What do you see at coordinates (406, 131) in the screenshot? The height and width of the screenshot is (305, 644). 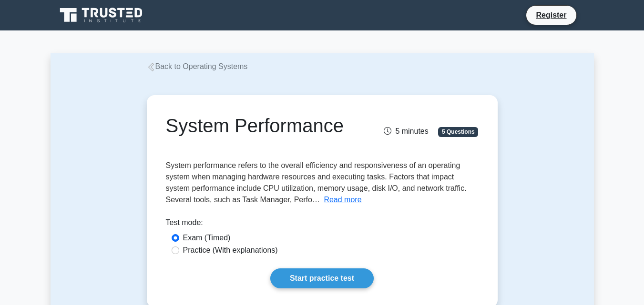 I see `span: 5 minutes` at bounding box center [406, 131].